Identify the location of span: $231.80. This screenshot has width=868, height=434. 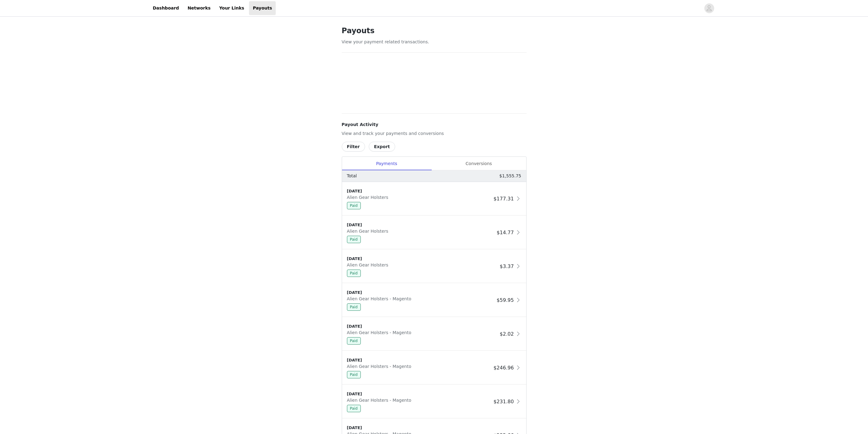
(503, 401).